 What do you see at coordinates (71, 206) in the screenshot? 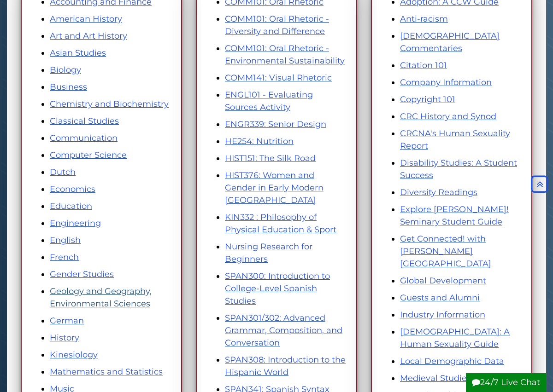
I see `a: Education` at bounding box center [71, 206].